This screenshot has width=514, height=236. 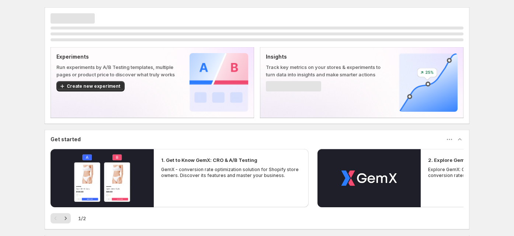 I want to click on nav: Pagination, so click(x=60, y=218).